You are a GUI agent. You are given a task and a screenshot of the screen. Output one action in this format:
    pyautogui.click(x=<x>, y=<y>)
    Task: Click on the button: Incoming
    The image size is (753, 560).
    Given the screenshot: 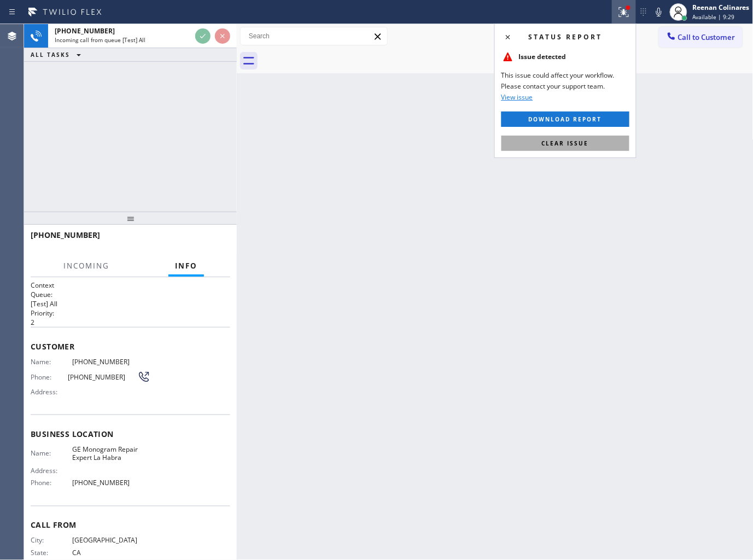 What is the action you would take?
    pyautogui.click(x=86, y=266)
    